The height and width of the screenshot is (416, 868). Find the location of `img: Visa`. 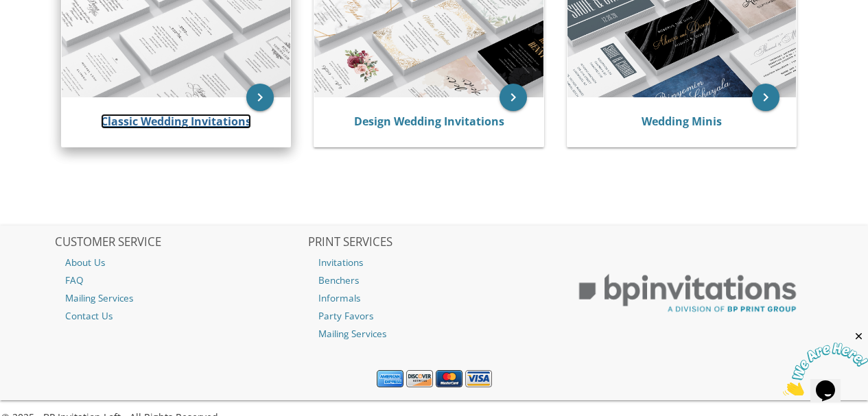

img: Visa is located at coordinates (478, 379).